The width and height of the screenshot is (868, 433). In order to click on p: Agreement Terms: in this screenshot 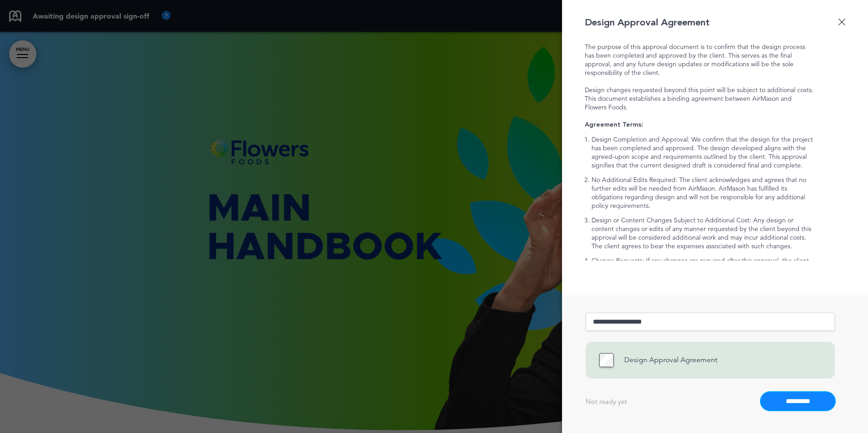, I will do `click(699, 124)`.